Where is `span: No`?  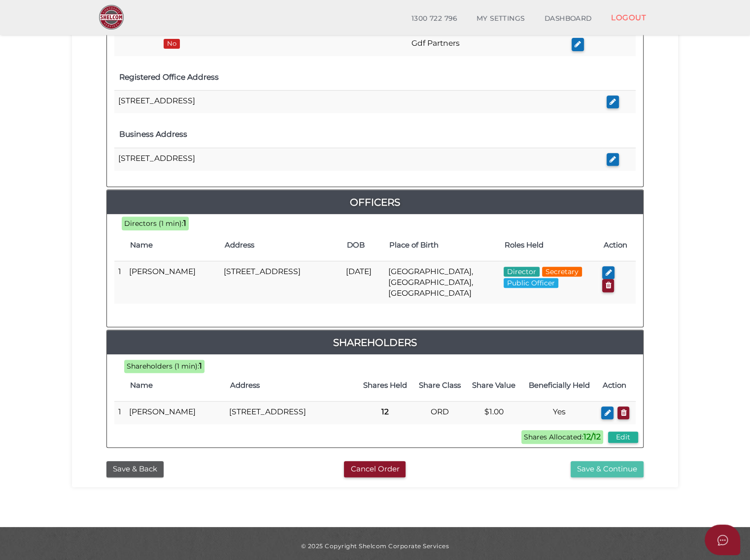 span: No is located at coordinates (171, 43).